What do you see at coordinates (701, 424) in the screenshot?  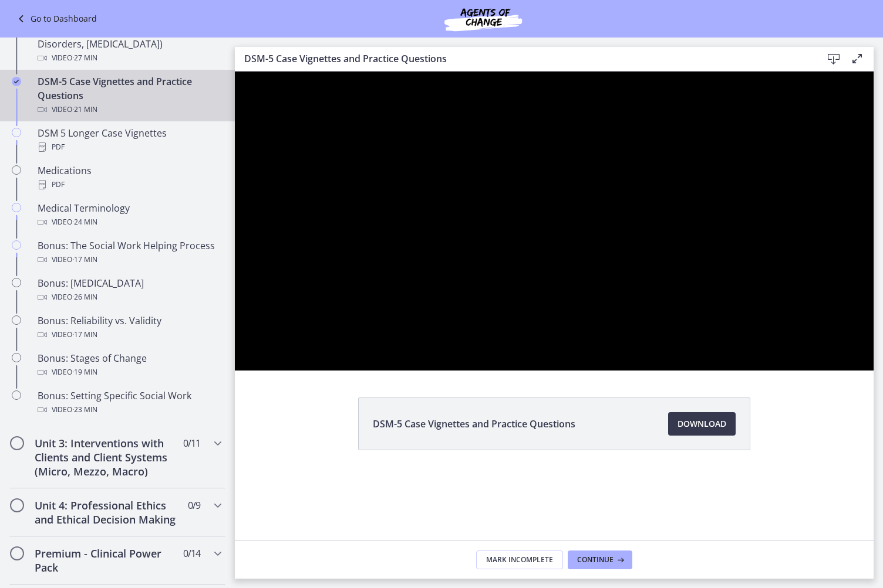 I see `a: Download` at bounding box center [701, 424].